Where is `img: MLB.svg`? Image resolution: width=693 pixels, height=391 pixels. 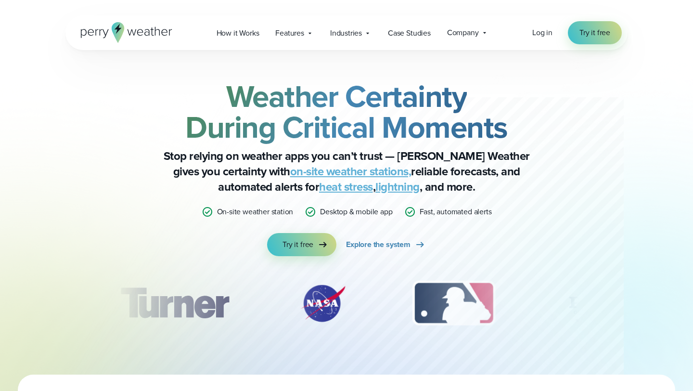
img: MLB.svg is located at coordinates (453, 303).